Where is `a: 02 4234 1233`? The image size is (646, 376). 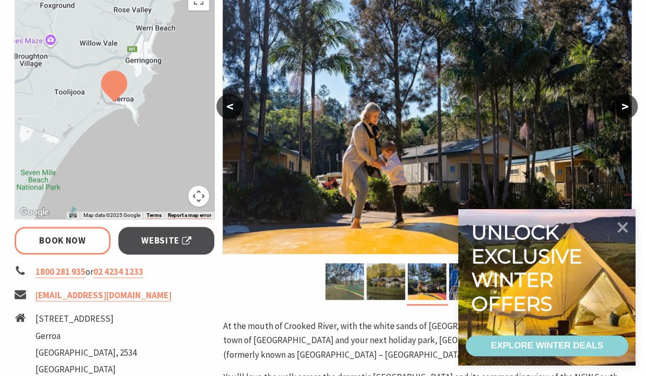 a: 02 4234 1233 is located at coordinates (118, 272).